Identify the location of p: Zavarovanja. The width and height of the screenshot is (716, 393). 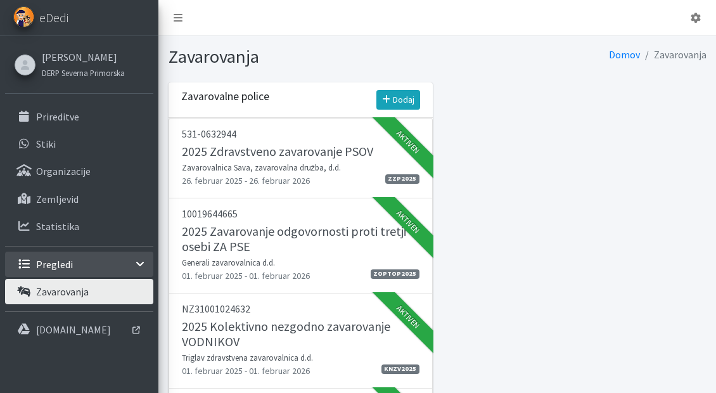
(62, 292).